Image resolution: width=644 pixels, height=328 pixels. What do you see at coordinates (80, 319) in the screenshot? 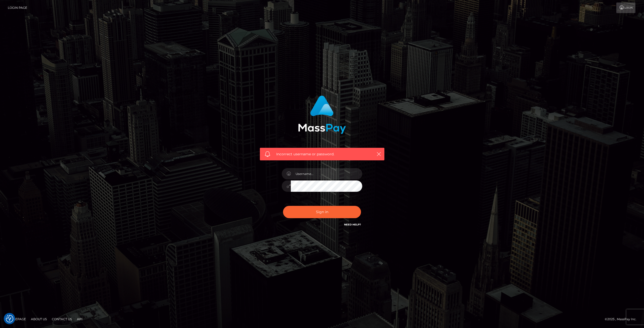
I see `a: API` at bounding box center [80, 319].